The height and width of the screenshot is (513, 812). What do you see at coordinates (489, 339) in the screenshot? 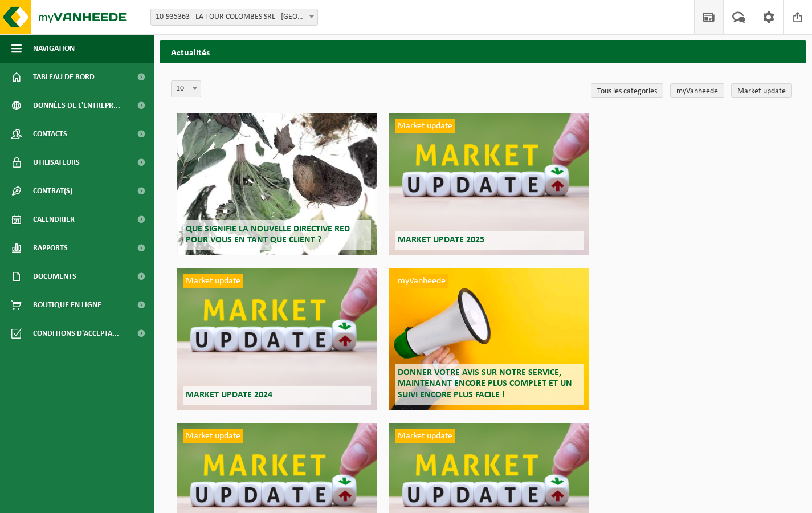
I see `a: myVanheede Donner votre avis sur notre service, maintenant encore plus complet et un suivi encore...` at bounding box center [489, 339].